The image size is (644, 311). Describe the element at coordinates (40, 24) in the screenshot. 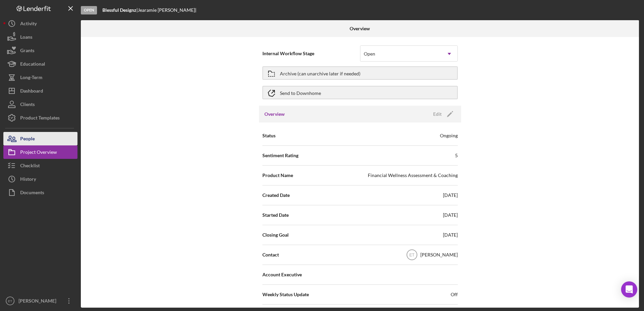

I see `a: Activity` at that location.